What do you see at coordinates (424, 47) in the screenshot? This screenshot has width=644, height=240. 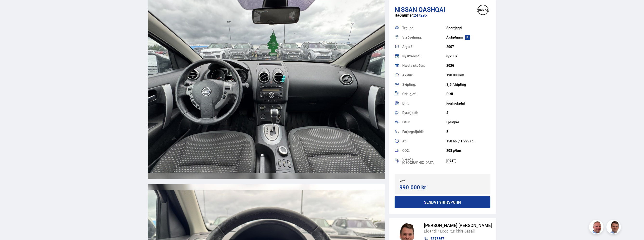 I see `div: Árgerð:` at bounding box center [424, 47].